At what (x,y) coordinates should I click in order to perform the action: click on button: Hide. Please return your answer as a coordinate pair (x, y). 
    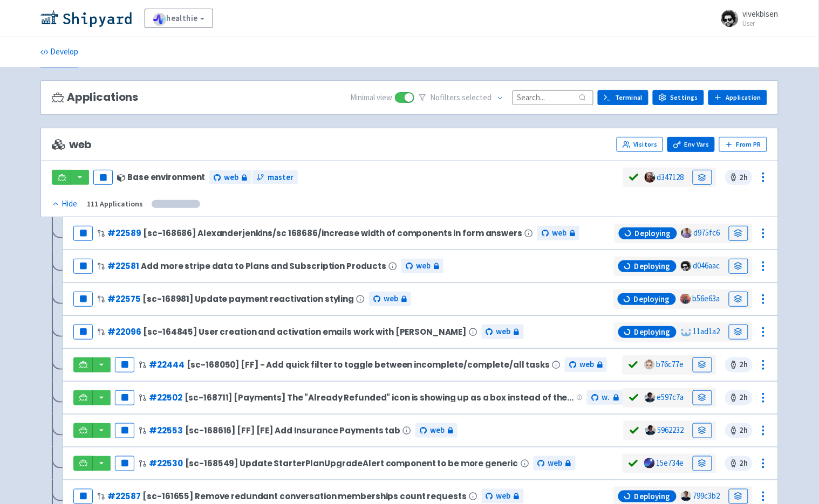
    Looking at the image, I should click on (65, 204).